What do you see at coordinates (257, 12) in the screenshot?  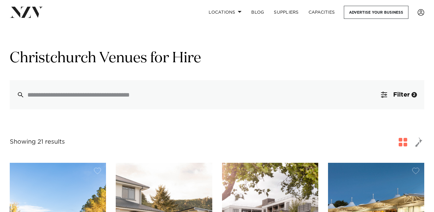 I see `a: BLOG` at bounding box center [257, 12].